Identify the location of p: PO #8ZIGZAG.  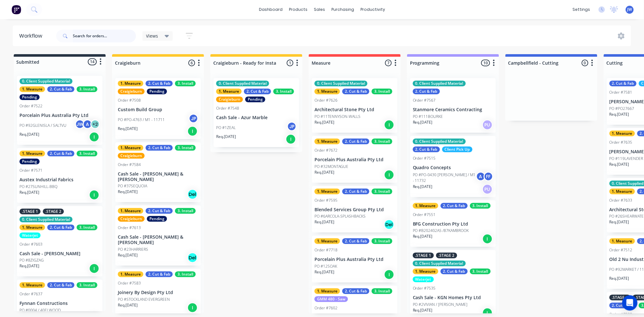
(31, 260).